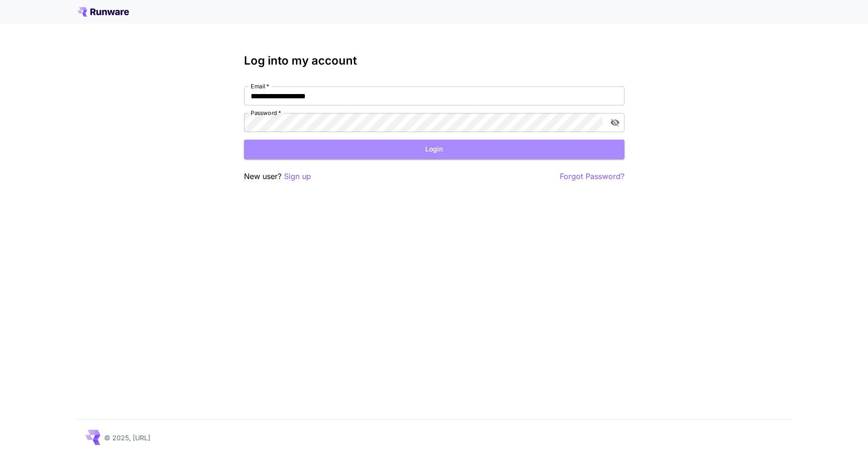 This screenshot has width=868, height=455. What do you see at coordinates (260, 86) in the screenshot?
I see `label: Email` at bounding box center [260, 86].